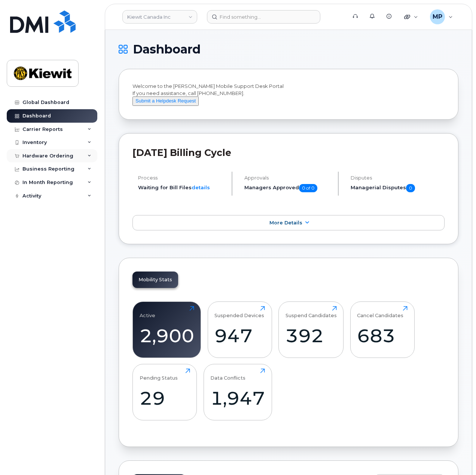 This screenshot has width=476, height=475. I want to click on a: Pending Status29, so click(165, 392).